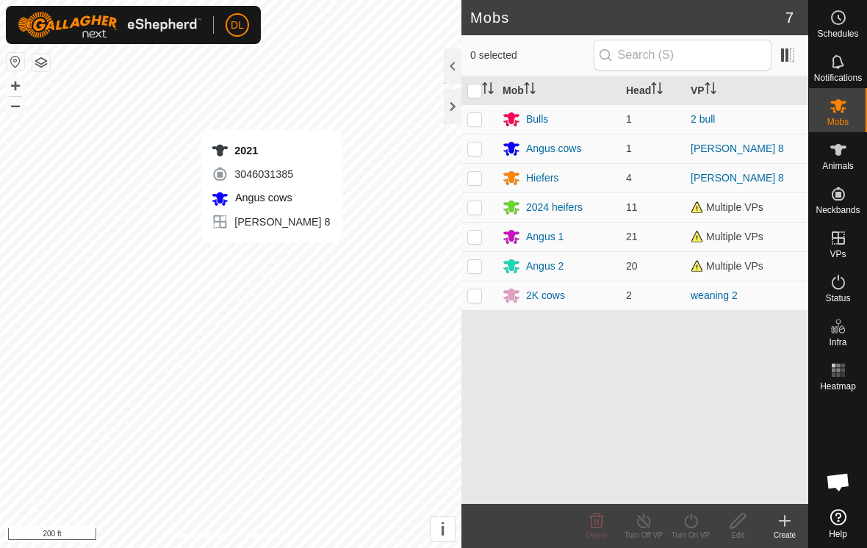 The width and height of the screenshot is (867, 548). Describe the element at coordinates (738, 535) in the screenshot. I see `div: Edit` at that location.